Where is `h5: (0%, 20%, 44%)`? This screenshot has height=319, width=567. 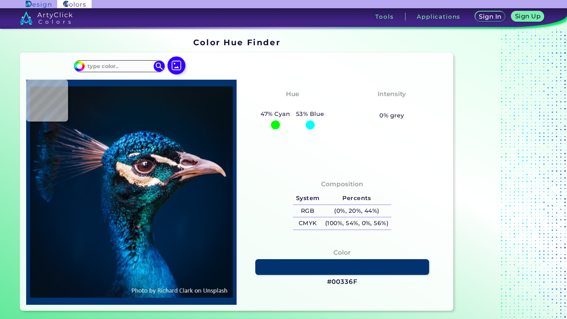
h5: (0%, 20%, 44%) is located at coordinates (357, 211).